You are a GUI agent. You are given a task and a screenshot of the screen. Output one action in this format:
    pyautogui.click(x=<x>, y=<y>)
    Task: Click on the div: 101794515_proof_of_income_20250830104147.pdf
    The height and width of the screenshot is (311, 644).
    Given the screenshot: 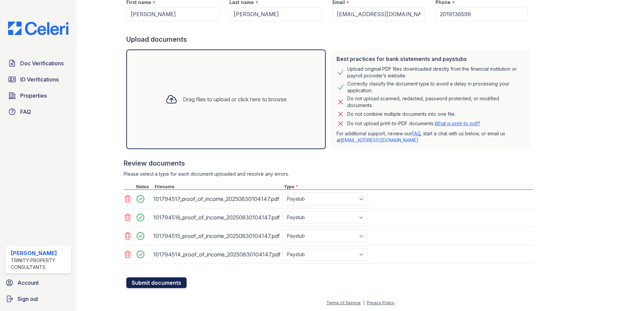 What is the action you would take?
    pyautogui.click(x=217, y=236)
    